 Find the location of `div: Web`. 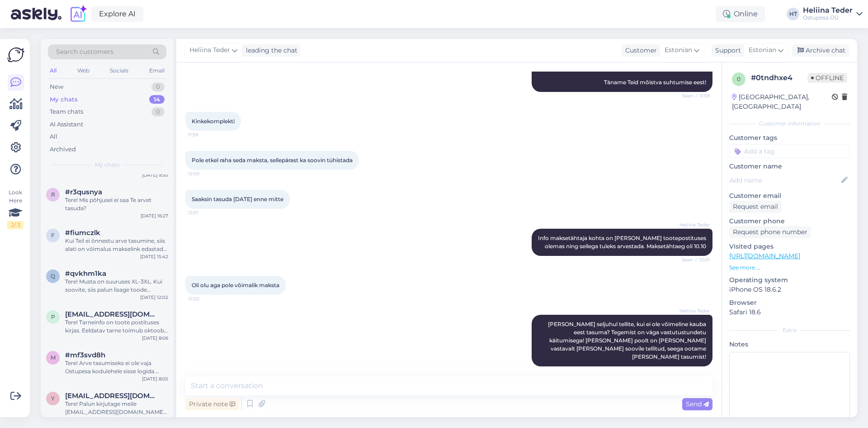

div: Web is located at coordinates (83, 71).